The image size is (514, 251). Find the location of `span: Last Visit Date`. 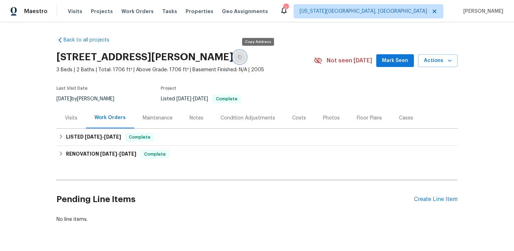

span: Last Visit Date is located at coordinates (72, 88).